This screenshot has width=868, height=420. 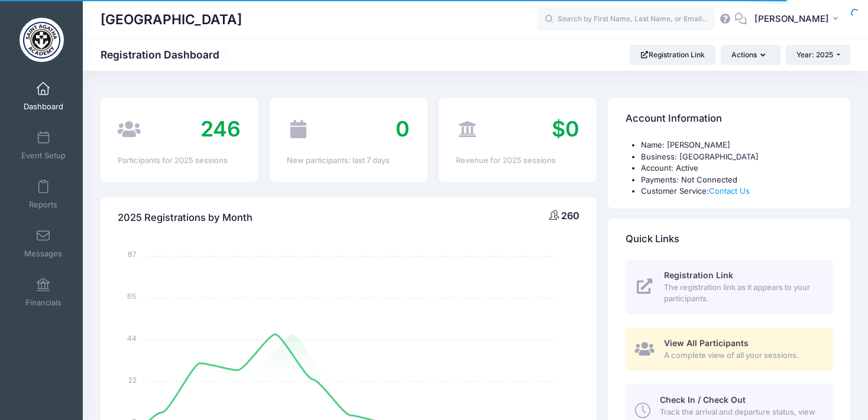 What do you see at coordinates (43, 96) in the screenshot?
I see `a: Dashboard` at bounding box center [43, 96].